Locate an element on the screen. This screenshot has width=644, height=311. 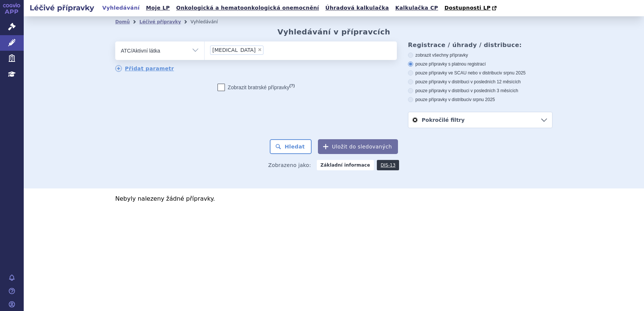
a: DIS-13 is located at coordinates (388, 165).